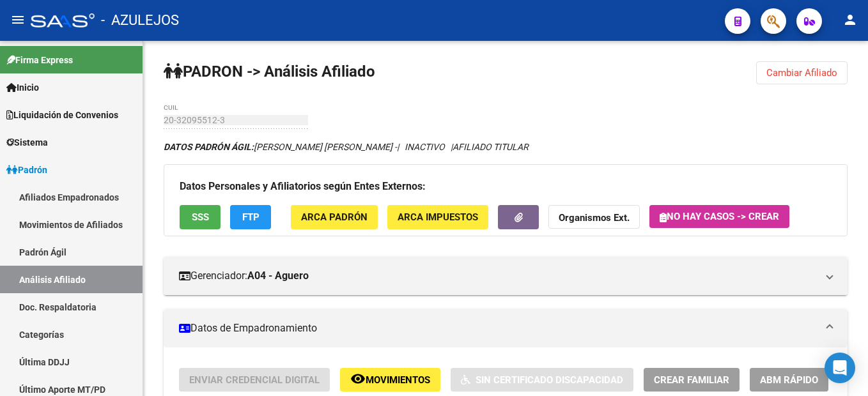  Describe the element at coordinates (542, 379) in the screenshot. I see `button: Sin Certificado Discapacidad` at that location.